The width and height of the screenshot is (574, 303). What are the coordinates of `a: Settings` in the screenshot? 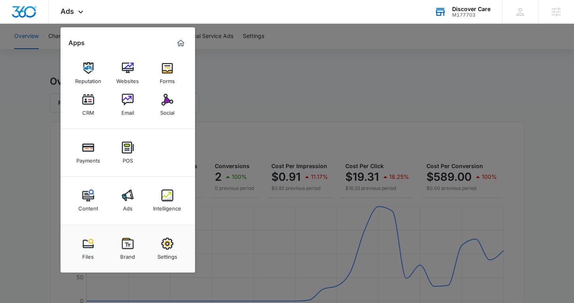 It's located at (167, 249).